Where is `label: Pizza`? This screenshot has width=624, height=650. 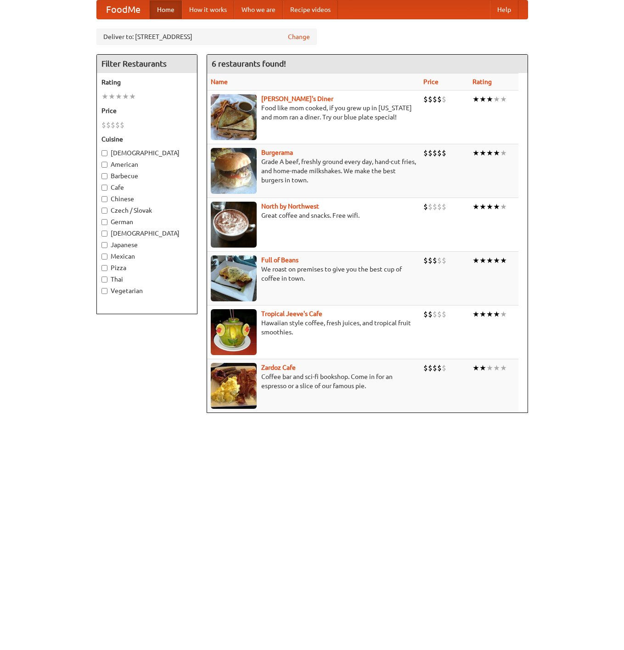
label: Pizza is located at coordinates (147, 268).